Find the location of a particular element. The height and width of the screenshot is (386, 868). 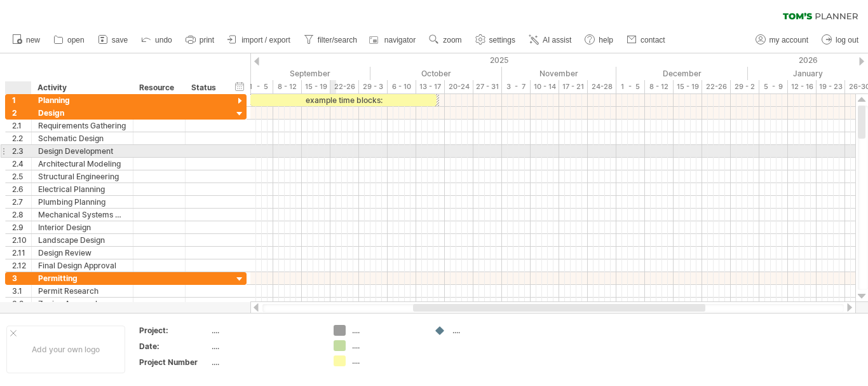

div: Schematic Design is located at coordinates (82, 138).